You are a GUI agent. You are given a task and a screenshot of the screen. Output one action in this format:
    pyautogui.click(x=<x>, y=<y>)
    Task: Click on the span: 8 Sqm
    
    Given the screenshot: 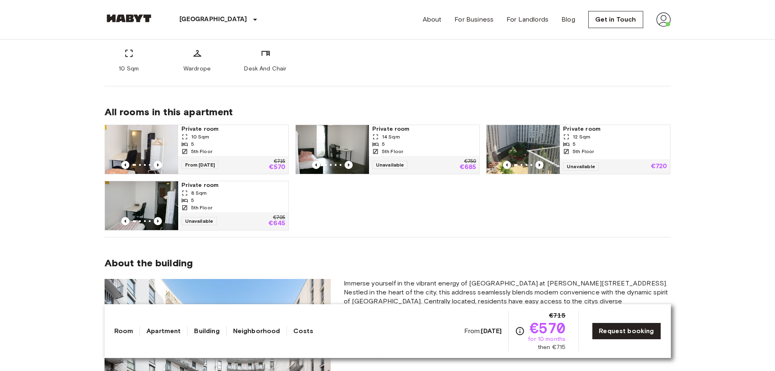 What is the action you would take?
    pyautogui.click(x=199, y=193)
    